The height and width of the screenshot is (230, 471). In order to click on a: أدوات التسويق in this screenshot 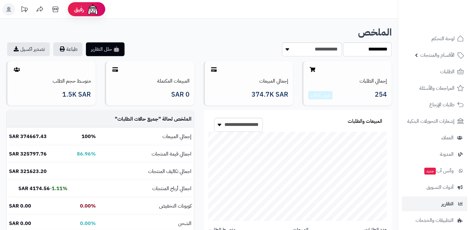, I will do `click(434, 187)`.